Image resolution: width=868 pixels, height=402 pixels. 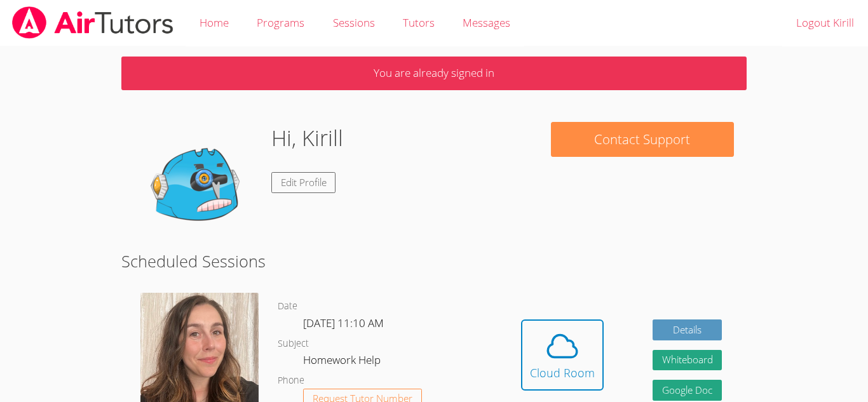 I want to click on div: Cloud Room, so click(x=562, y=373).